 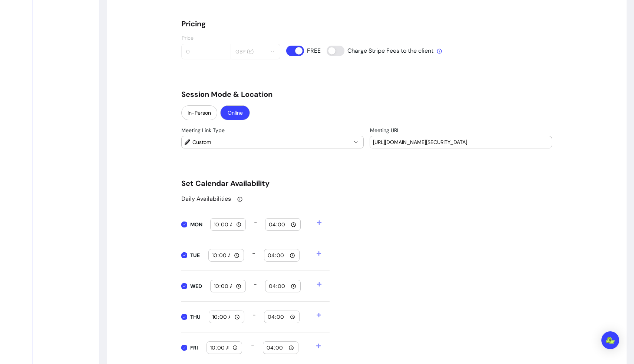 I want to click on input: WED, so click(x=195, y=285).